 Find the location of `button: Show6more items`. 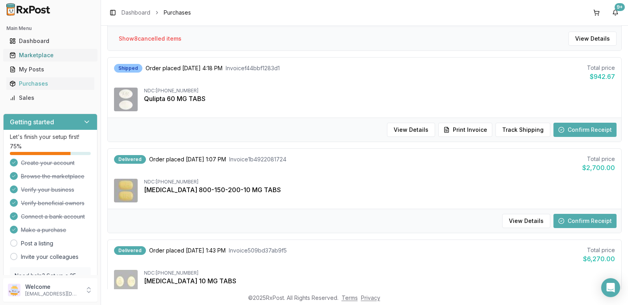

button: Show6more items is located at coordinates (175, 293).